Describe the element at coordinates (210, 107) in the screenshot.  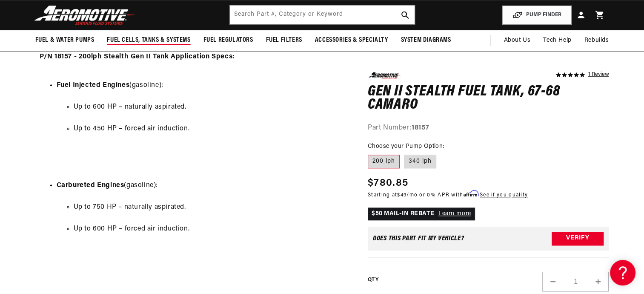
I see `li: Up to 600 HP – naturally aspirated.` at that location.